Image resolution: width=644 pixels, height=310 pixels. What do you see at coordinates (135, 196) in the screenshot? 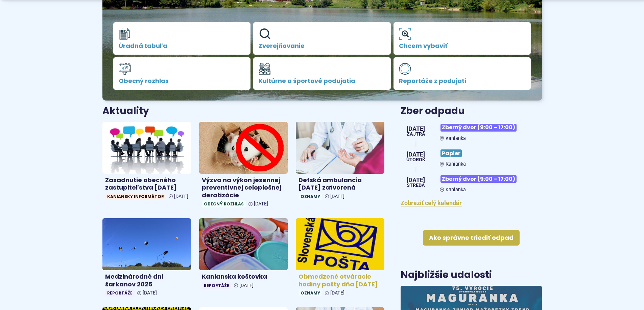
I see `span: Kaniansky informátor` at bounding box center [135, 196].